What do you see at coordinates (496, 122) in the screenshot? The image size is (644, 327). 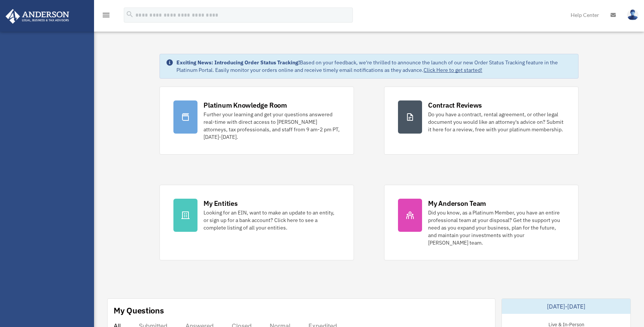 I see `div: Do you have a contract, rental agreement, or other legal document you would like an attorney's ad...` at bounding box center [496, 122].